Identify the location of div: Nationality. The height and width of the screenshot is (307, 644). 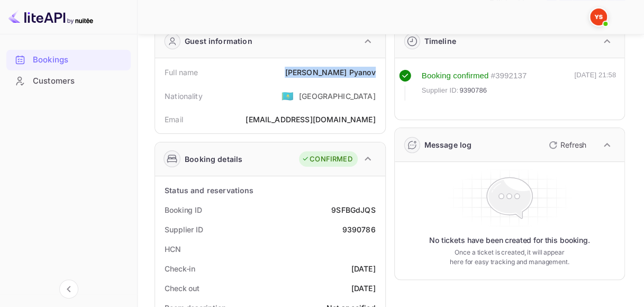
(183, 96).